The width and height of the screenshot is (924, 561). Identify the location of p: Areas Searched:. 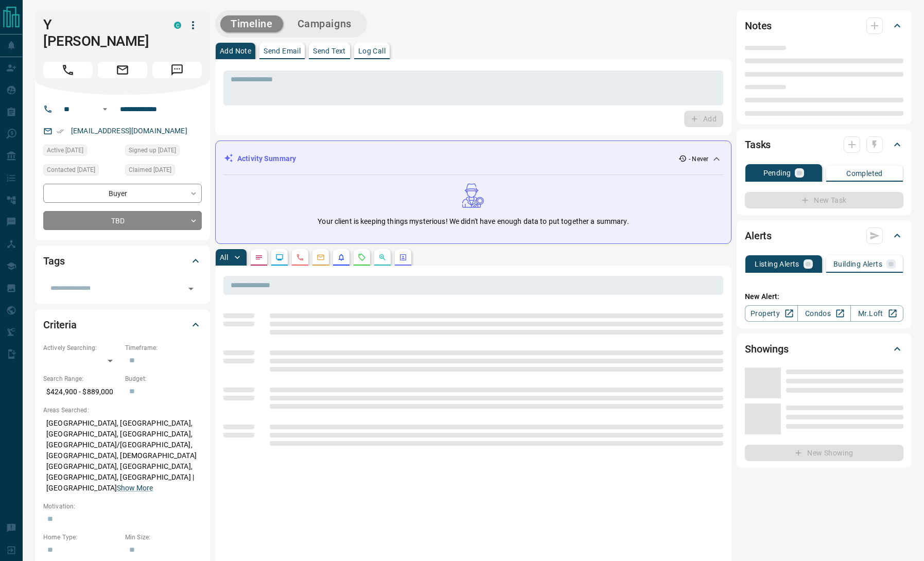
(123, 410).